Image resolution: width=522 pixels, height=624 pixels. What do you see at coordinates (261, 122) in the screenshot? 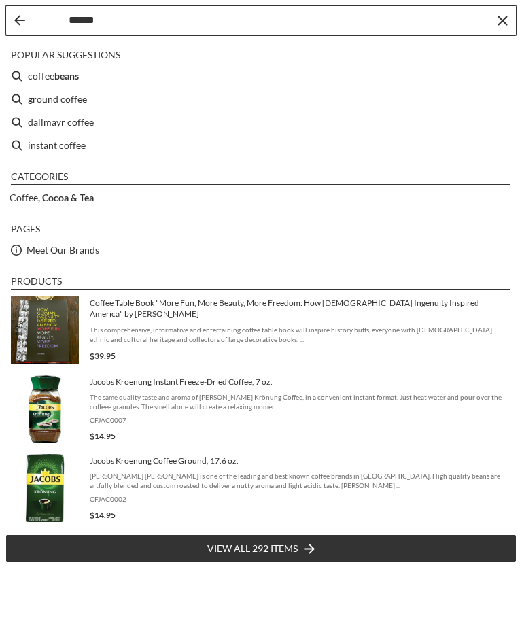
I see `li: dallmayr coffee` at bounding box center [261, 122].